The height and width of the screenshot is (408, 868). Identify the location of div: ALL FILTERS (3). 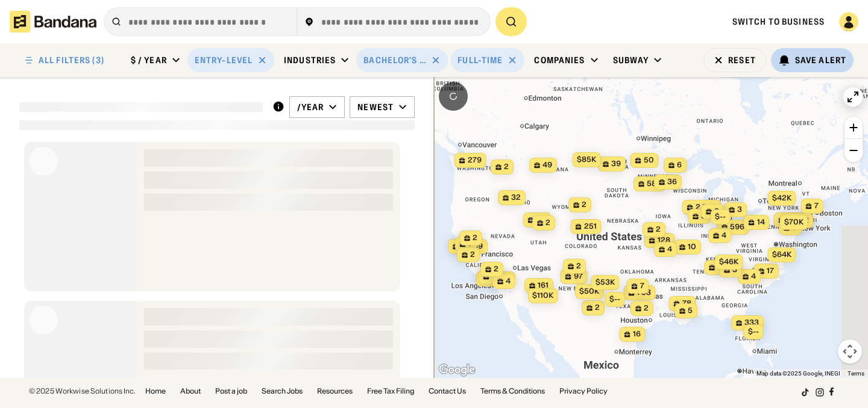
(71, 60).